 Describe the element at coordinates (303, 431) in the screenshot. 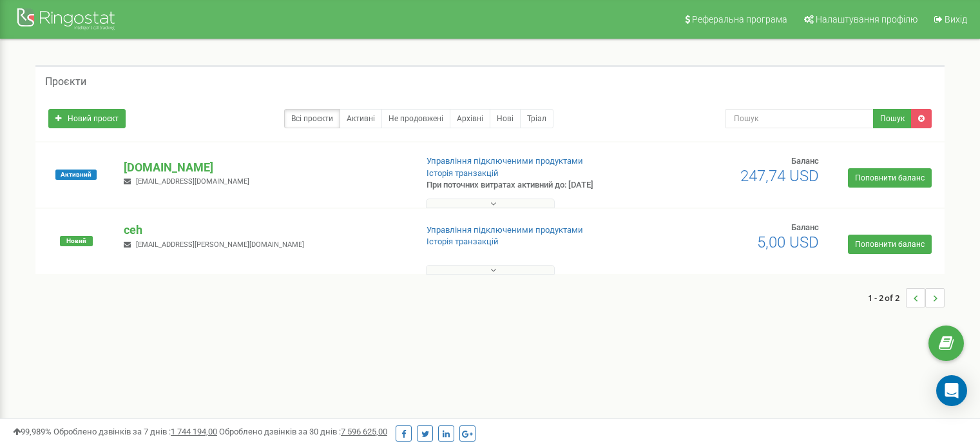

I see `span: Оброблено дзвінків за 30 днів :` at that location.